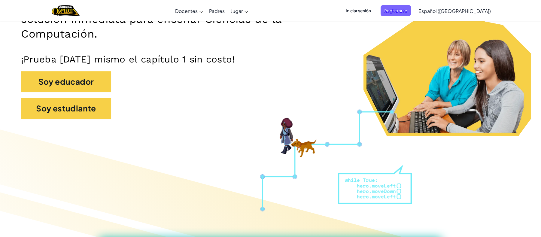  I want to click on span: Docentes, so click(186, 11).